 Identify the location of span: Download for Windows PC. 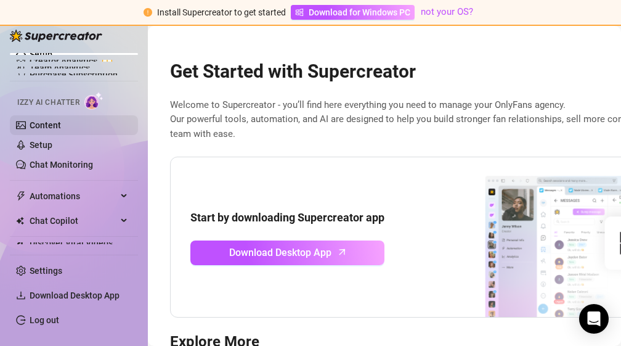
(359, 12).